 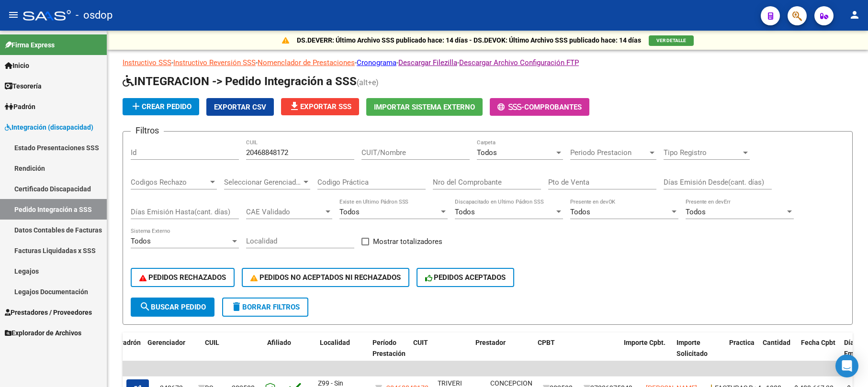 I want to click on span: CAE Validado, so click(x=285, y=212).